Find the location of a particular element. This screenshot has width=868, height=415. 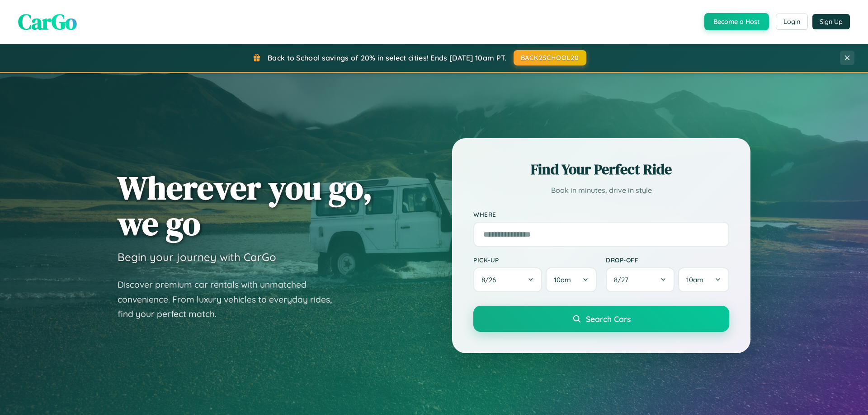

h2: Find Your Perfect Ride is located at coordinates (601, 169).